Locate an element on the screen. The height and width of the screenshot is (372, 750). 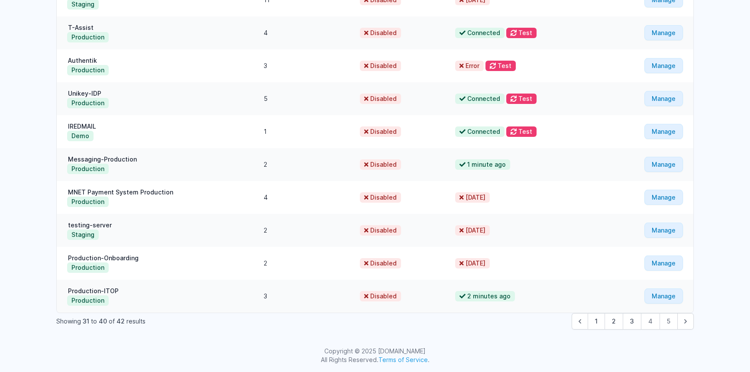
span: 31 is located at coordinates (86, 321).